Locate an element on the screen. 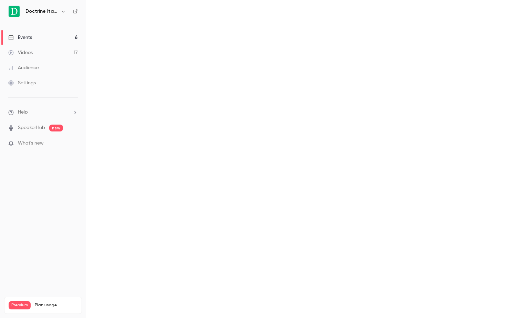  img: Doctrine Italia is located at coordinates (14, 11).